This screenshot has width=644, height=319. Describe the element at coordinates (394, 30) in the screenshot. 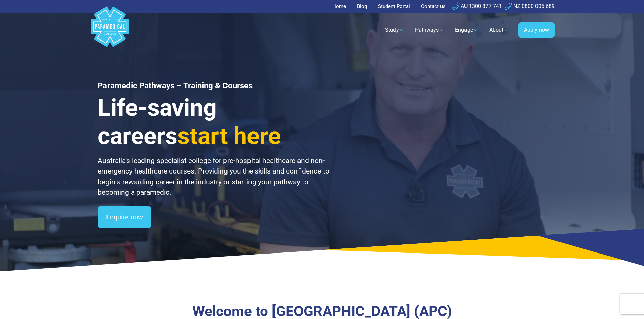

I see `a: Study` at that location.